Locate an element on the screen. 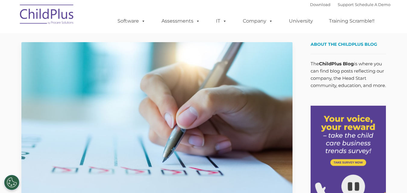 This screenshot has width=407, height=193. a: Support is located at coordinates (346, 5).